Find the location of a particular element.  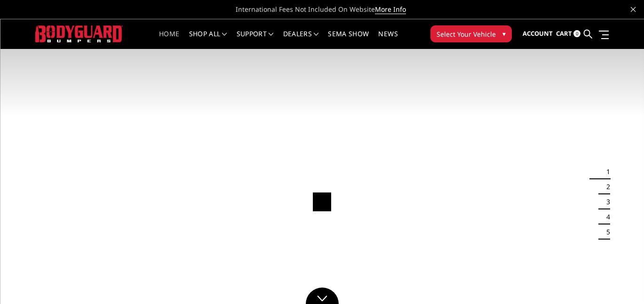

a: News is located at coordinates (388, 40).